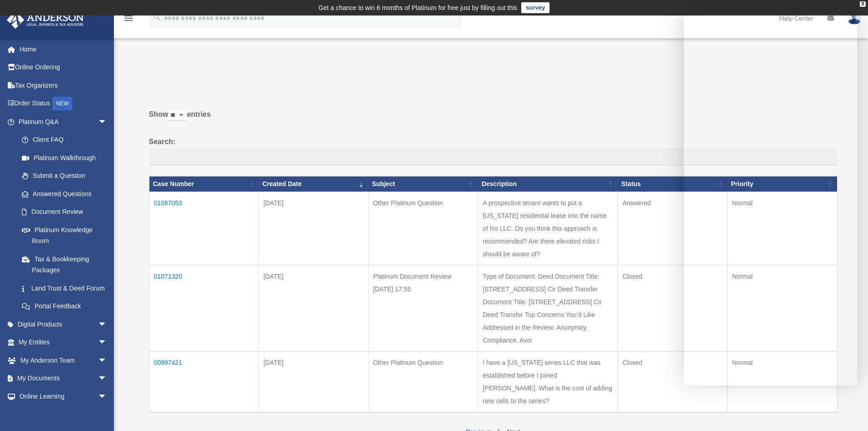 This screenshot has width=868, height=431. I want to click on a: Client FAQ, so click(64, 140).